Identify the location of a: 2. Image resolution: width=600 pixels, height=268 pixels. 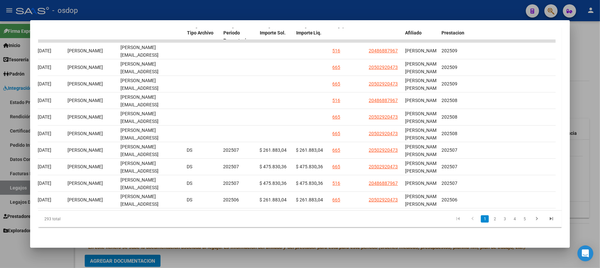
(495, 219).